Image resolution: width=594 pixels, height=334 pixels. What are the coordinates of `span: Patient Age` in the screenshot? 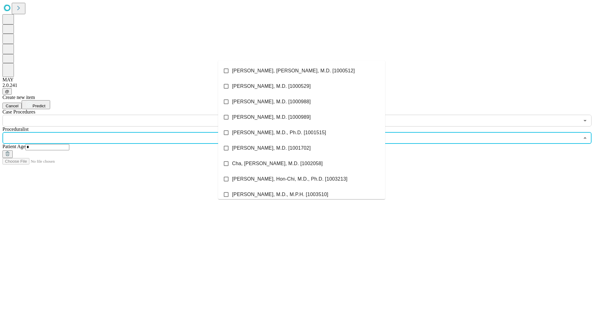 It's located at (14, 146).